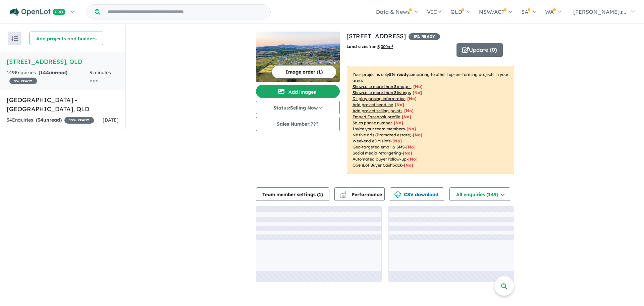 This screenshot has width=644, height=306. What do you see at coordinates (320, 194) in the screenshot?
I see `span: 1` at bounding box center [320, 194].